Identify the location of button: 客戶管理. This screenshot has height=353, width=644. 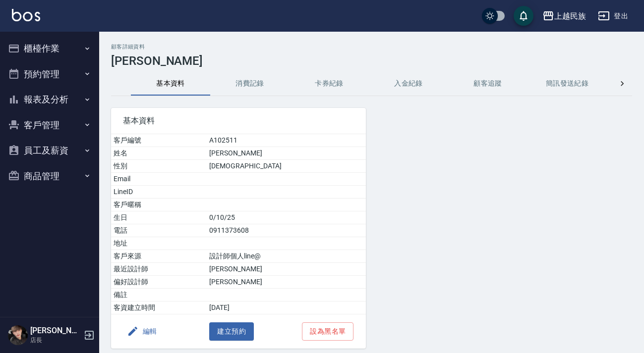
(50, 125).